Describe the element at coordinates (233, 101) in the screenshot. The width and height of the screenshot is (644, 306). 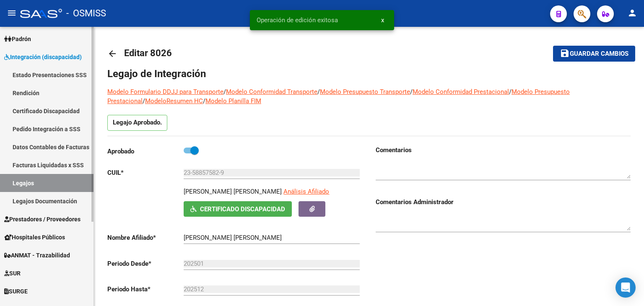
I see `a: Modelo Planilla FIM` at that location.